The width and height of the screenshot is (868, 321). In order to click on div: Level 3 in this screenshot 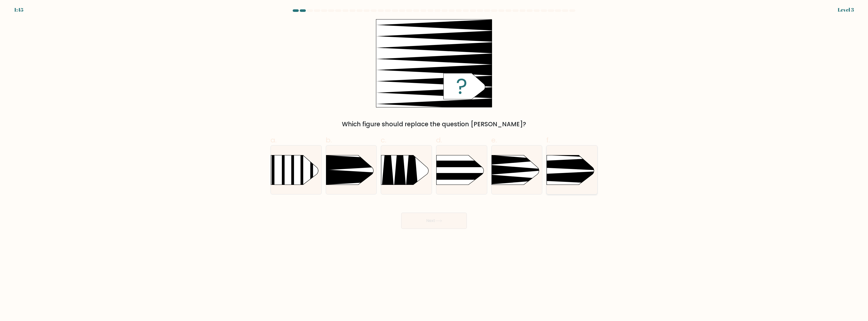, I will do `click(846, 10)`.